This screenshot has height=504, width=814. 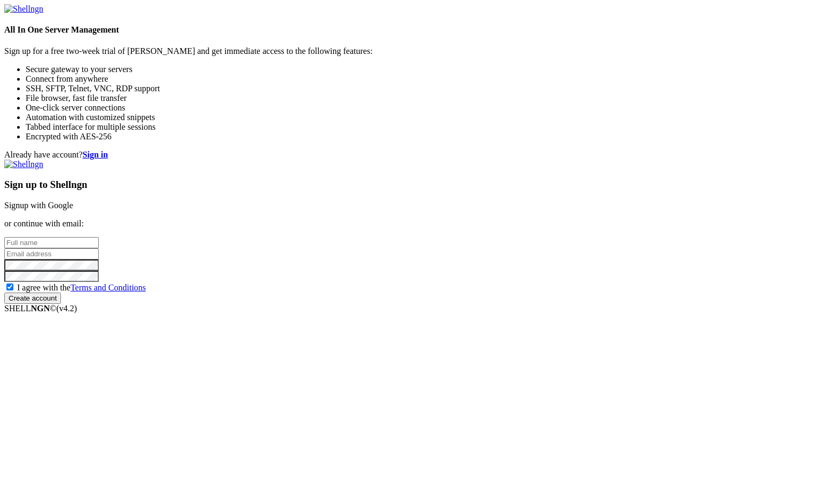 I want to click on li: File browser, fast file transfer, so click(x=417, y=99).